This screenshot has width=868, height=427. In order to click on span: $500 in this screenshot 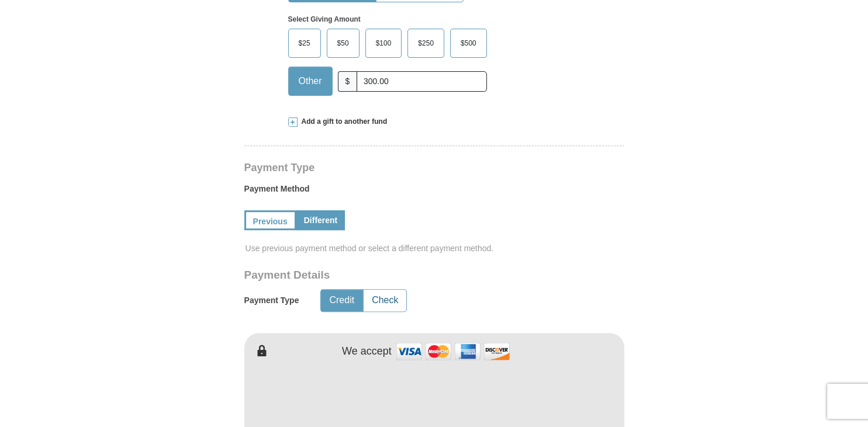, I will do `click(468, 44)`.